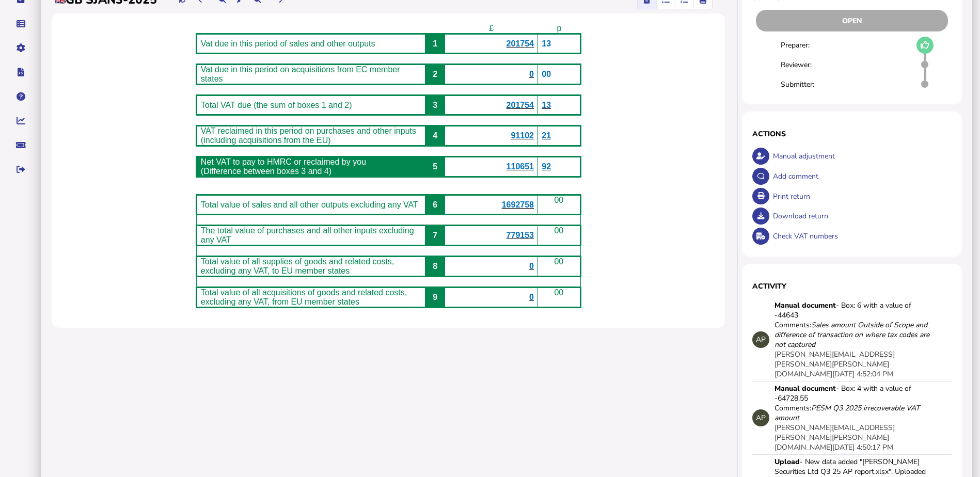  Describe the element at coordinates (21, 121) in the screenshot. I see `button: Insights` at that location.